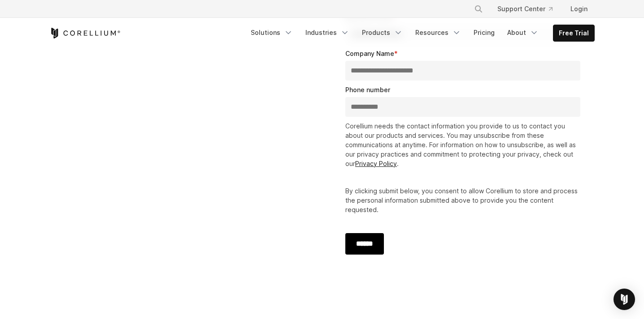 This screenshot has width=644, height=319. What do you see at coordinates (484, 32) in the screenshot?
I see `a: Pricing` at bounding box center [484, 32].